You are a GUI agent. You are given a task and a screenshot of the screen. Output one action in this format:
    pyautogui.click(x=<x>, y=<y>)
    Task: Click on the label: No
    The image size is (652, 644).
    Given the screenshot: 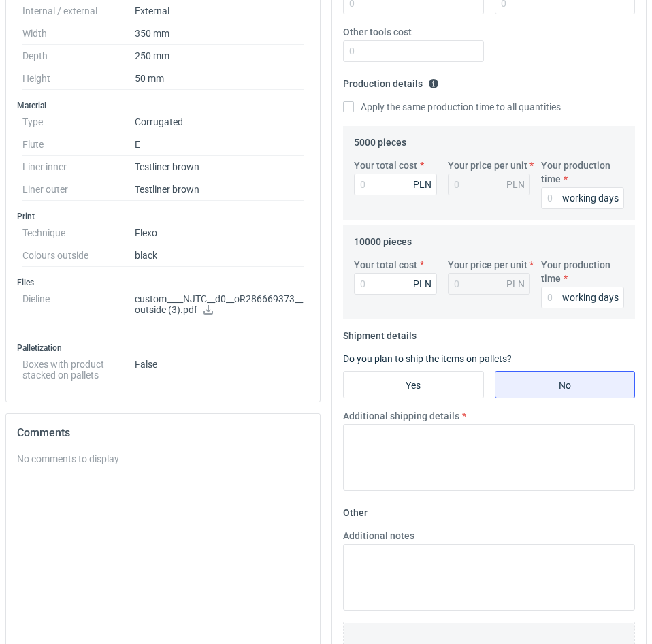 What is the action you would take?
    pyautogui.click(x=565, y=385)
    